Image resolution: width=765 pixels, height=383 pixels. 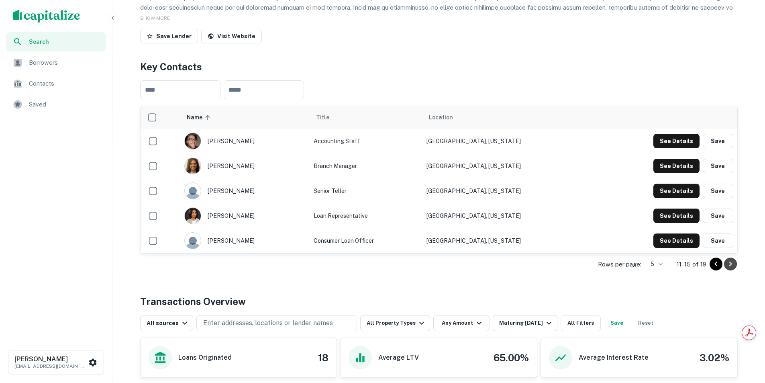 What do you see at coordinates (56, 84) in the screenshot?
I see `div: Contacts` at bounding box center [56, 84].